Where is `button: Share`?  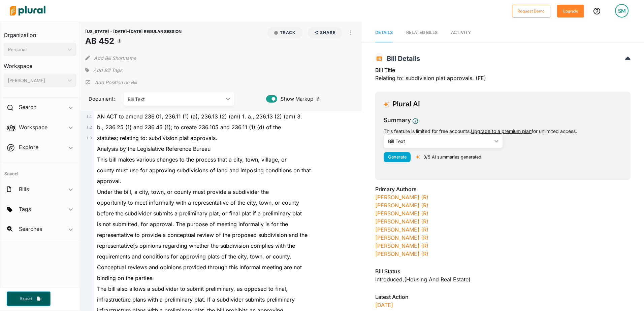
button: Share is located at coordinates (325, 32).